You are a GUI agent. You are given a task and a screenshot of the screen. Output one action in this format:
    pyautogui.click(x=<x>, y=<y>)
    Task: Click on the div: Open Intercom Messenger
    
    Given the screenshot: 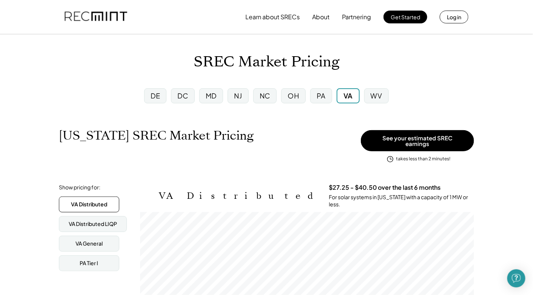 What is the action you would take?
    pyautogui.click(x=516, y=279)
    